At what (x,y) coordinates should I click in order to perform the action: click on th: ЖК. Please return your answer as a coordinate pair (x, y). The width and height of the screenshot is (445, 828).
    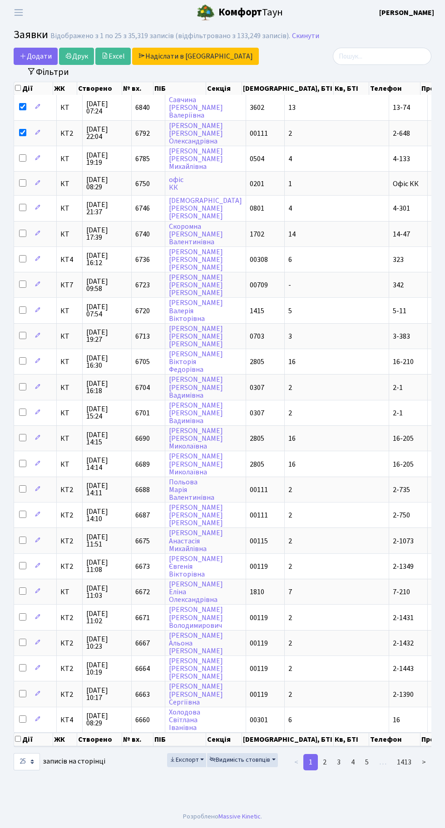
    Looking at the image, I should click on (65, 89).